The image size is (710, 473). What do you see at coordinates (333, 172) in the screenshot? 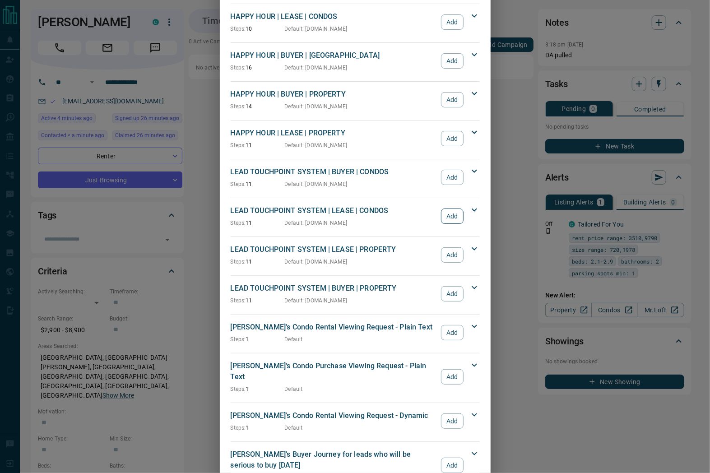
I see `p: LEAD TOUCHPOINT SYSTEM | BUYER | CONDOS` at bounding box center [333, 172].